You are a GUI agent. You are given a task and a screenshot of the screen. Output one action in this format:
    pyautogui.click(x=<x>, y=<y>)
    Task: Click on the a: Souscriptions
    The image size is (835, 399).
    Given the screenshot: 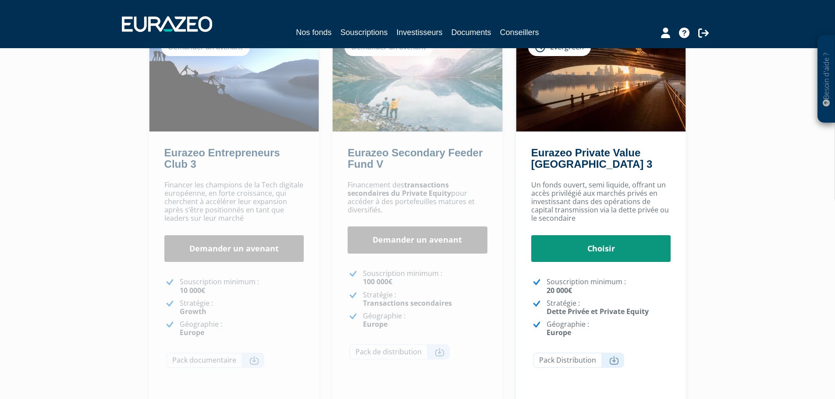 What is the action you would take?
    pyautogui.click(x=364, y=32)
    